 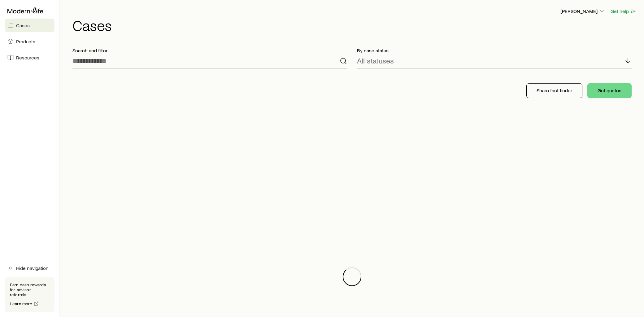 I want to click on button: Hide navigation, so click(x=30, y=268).